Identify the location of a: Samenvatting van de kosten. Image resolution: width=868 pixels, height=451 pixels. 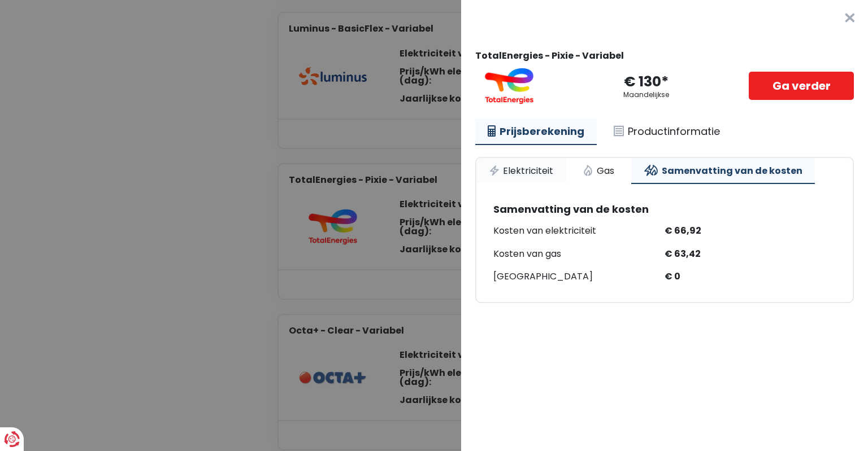
(723, 171).